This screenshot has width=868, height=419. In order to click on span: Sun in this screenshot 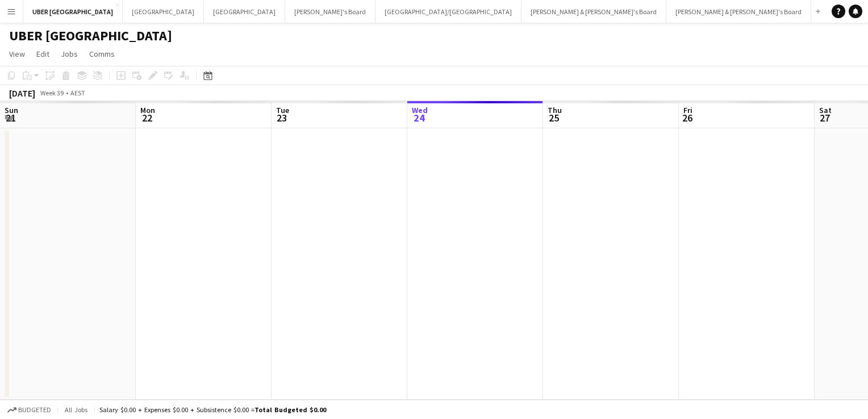, I will do `click(11, 110)`.